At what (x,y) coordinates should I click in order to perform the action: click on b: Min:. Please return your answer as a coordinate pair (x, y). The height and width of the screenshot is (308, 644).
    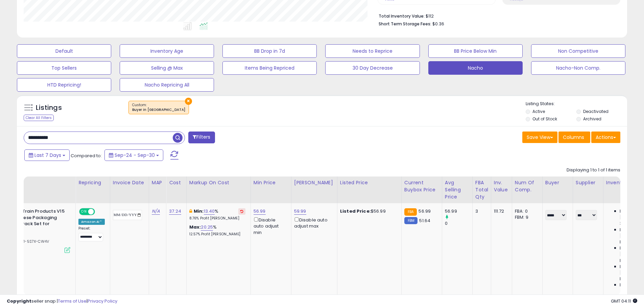
    Looking at the image, I should click on (199, 211).